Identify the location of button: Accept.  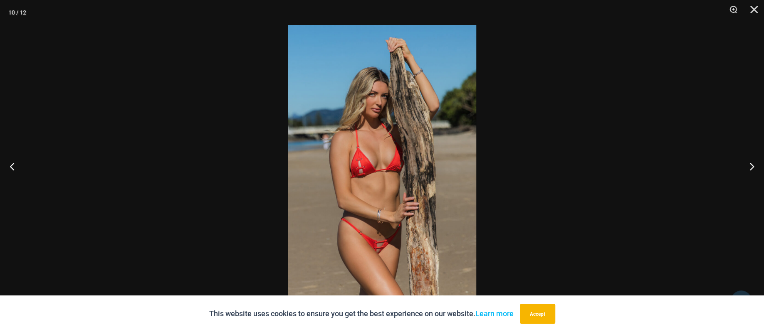
(537, 314).